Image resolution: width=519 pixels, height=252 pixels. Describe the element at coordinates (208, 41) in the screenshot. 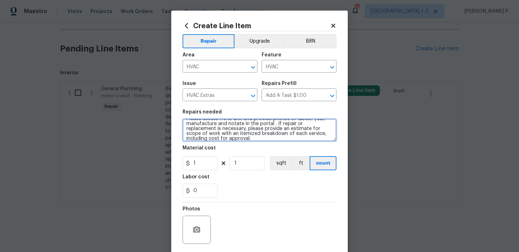

I see `button: Repair` at that location.